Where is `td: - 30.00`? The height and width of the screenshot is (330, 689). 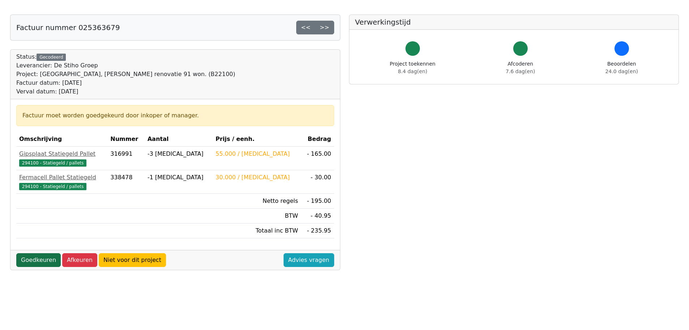 td: - 30.00 is located at coordinates (317, 182).